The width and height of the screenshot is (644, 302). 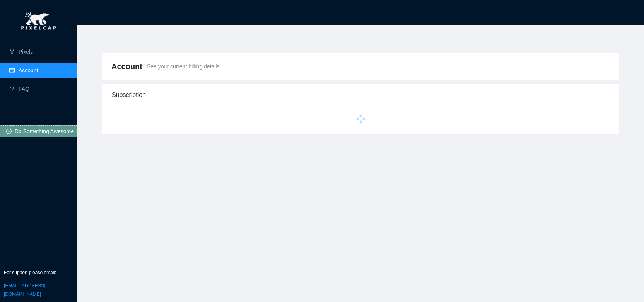 I want to click on span: See your current billing details, so click(x=183, y=66).